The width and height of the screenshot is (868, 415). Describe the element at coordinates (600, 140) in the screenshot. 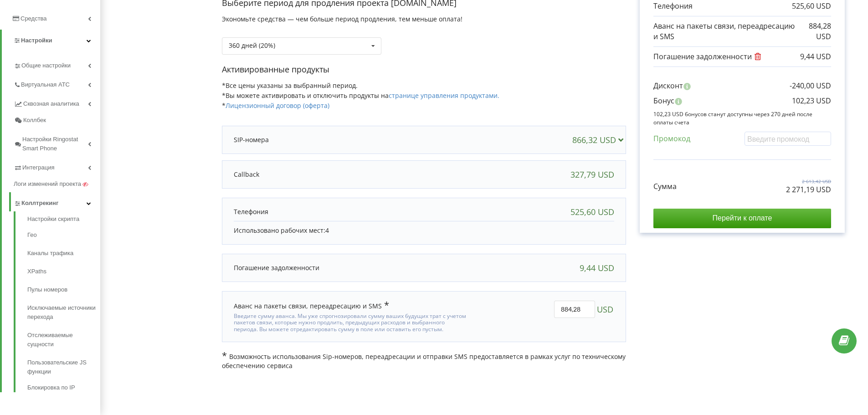

I see `div: 866,32 USD` at that location.